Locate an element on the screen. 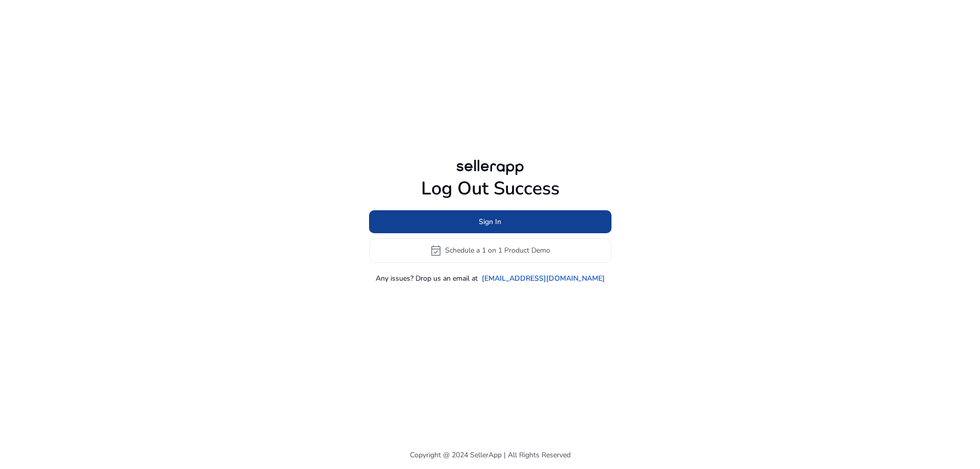  span: event_available is located at coordinates (436, 251).